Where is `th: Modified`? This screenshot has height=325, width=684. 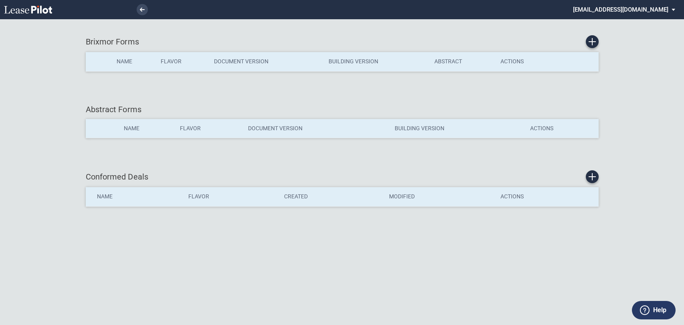
th: Modified is located at coordinates (439, 197).